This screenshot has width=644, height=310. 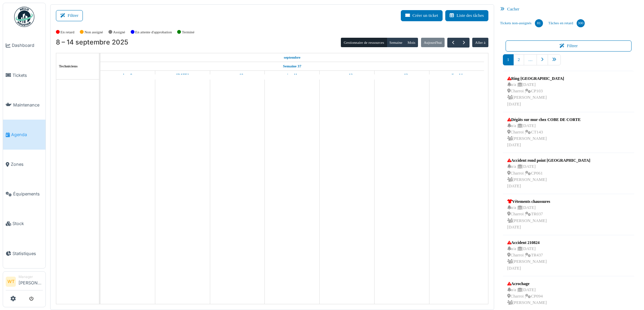 I want to click on nav: pager, so click(x=569, y=62).